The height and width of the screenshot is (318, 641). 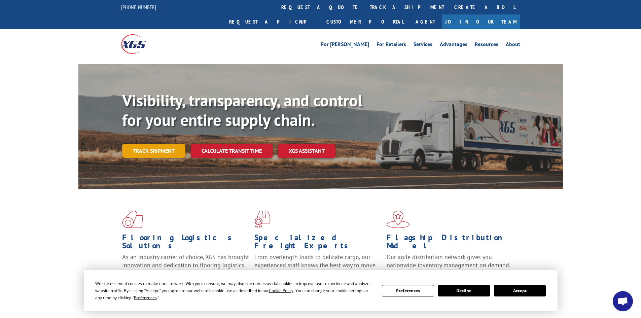 I want to click on div: Cookie Consent Prompt, so click(x=321, y=290).